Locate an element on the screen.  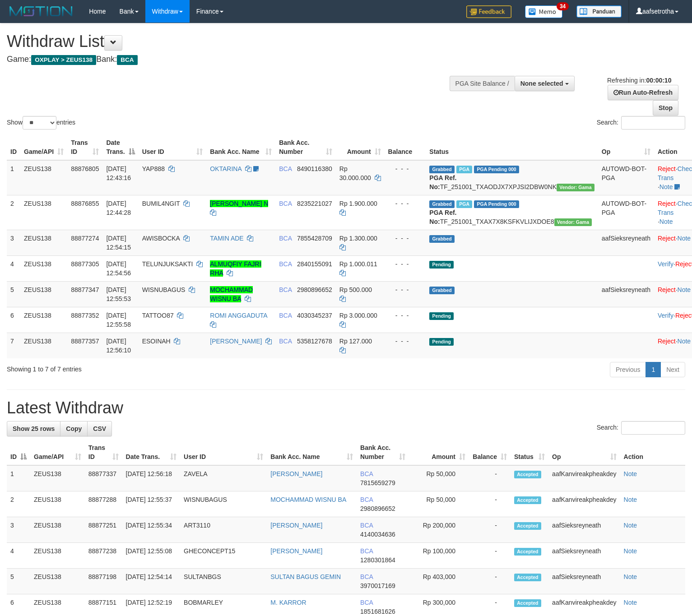
span: Vendor URL: https://trx31.1velocity.biz is located at coordinates (573, 222).